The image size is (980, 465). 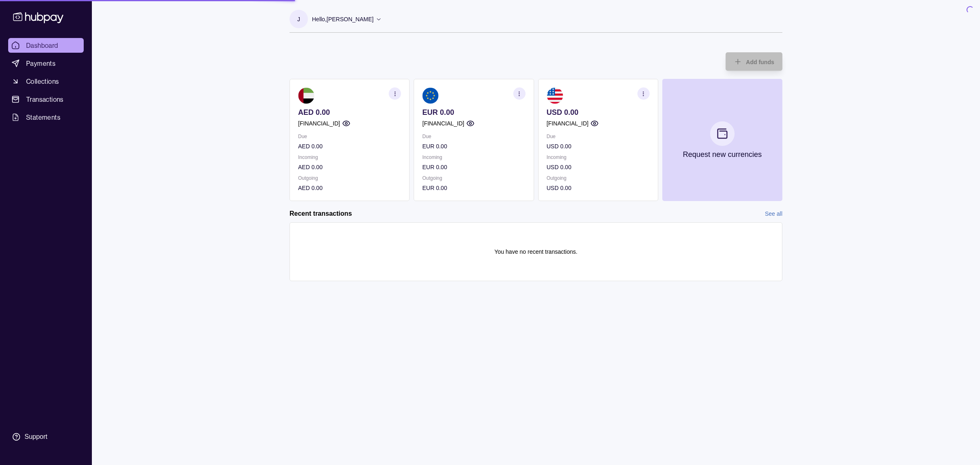 I want to click on a: Statements, so click(x=45, y=117).